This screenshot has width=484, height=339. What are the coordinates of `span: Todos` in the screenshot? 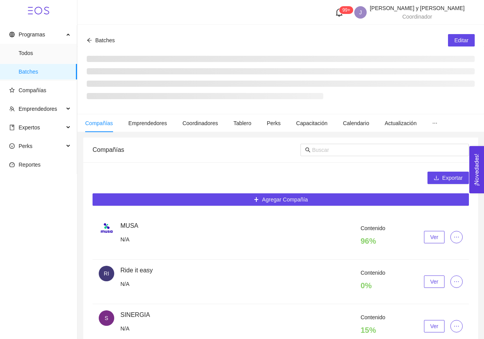 It's located at (45, 53).